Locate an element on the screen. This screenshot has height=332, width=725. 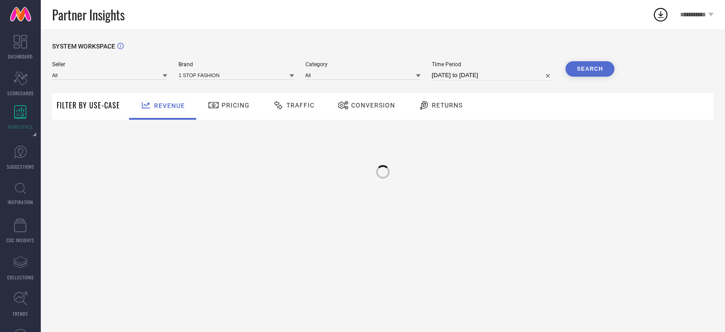
span: WORKSPACE is located at coordinates (20, 126).